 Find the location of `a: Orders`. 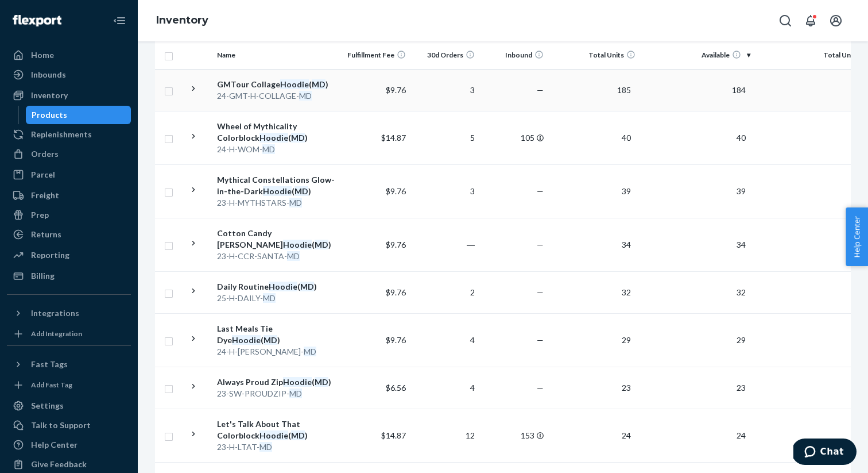

a: Orders is located at coordinates (69, 154).